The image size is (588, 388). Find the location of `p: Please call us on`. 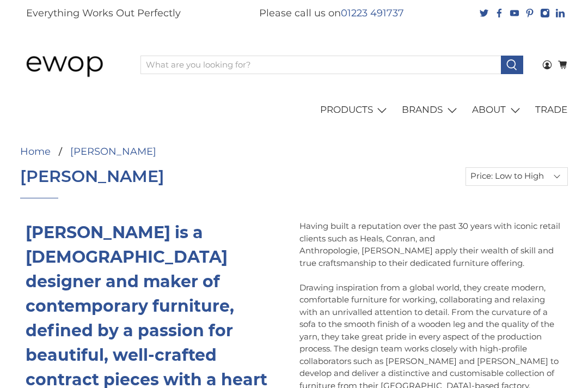

p: Please call us on is located at coordinates (331, 13).